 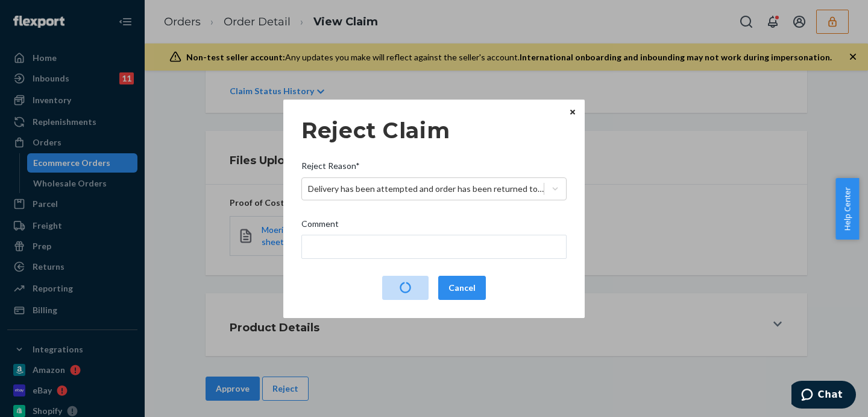 What do you see at coordinates (330, 169) in the screenshot?
I see `span: Reject Reason*` at bounding box center [330, 169].